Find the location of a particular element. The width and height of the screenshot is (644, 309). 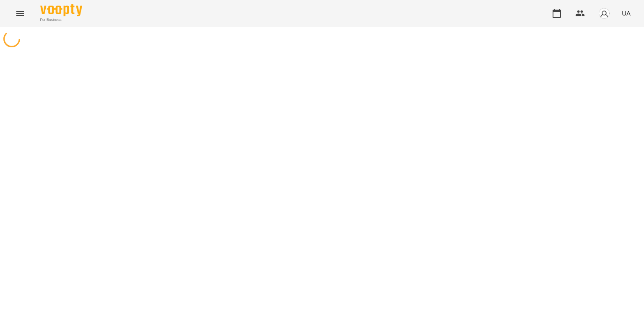

img: avatar_s.png is located at coordinates (604, 13).